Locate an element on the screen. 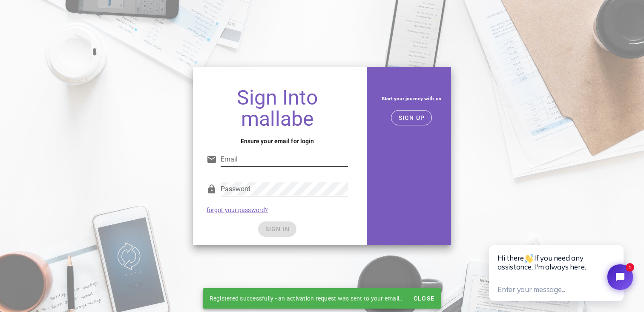 The height and width of the screenshot is (312, 644). button: Enter your message... is located at coordinates (51, 73).